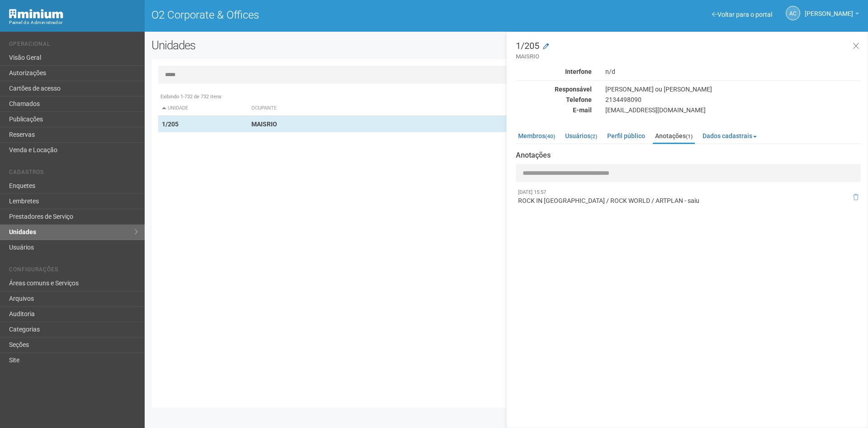  I want to click on a: Membros(40), so click(537, 136).